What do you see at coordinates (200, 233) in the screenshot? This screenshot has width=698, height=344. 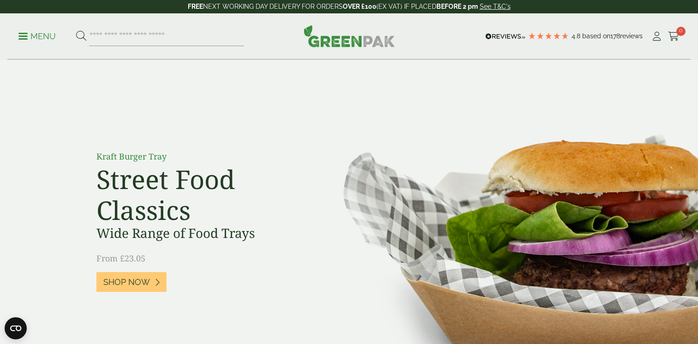 I see `h3: Wide Range of Food Trays` at bounding box center [200, 233].